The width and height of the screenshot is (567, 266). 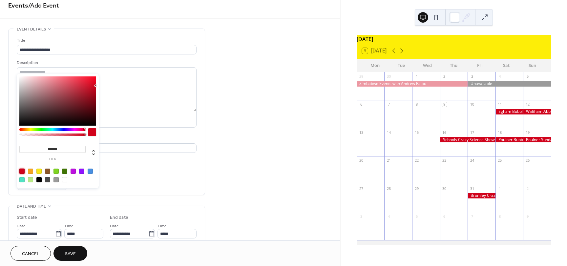 I want to click on button: Cancel, so click(x=31, y=253).